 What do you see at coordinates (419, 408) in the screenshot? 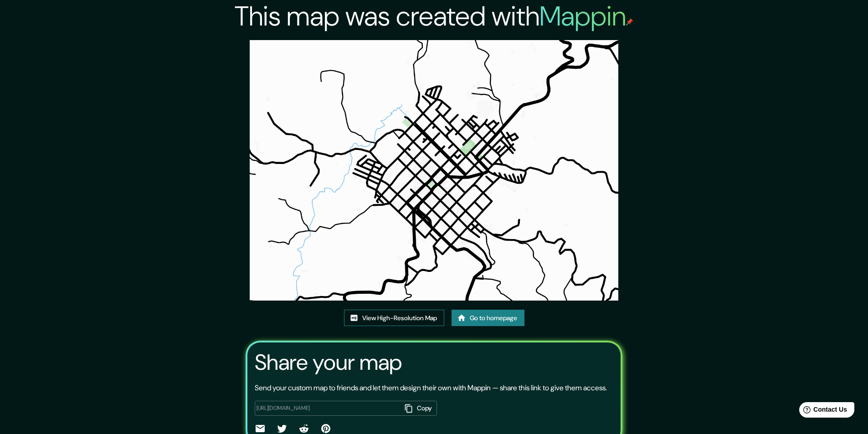
I see `button: Copy` at bounding box center [419, 408].